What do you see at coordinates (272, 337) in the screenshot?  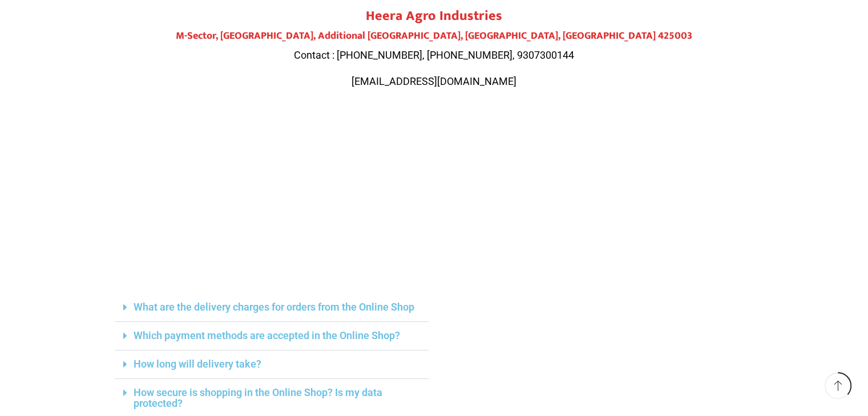 I see `div: Which payment methods are accepted in the Online Shop?` at bounding box center [272, 337].